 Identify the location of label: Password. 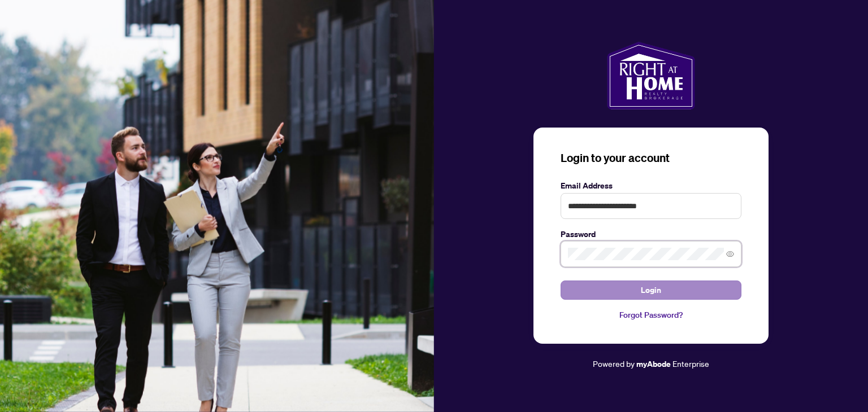
(651, 234).